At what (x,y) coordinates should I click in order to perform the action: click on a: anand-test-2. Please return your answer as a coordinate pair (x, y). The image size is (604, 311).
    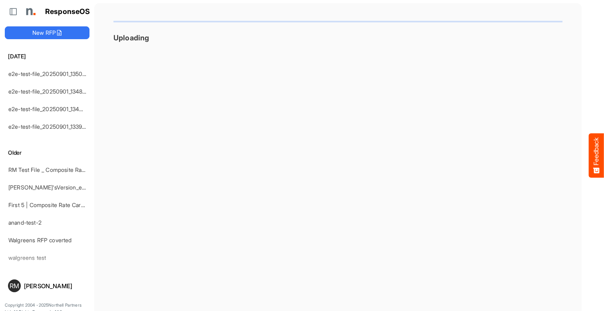
    Looking at the image, I should click on (25, 222).